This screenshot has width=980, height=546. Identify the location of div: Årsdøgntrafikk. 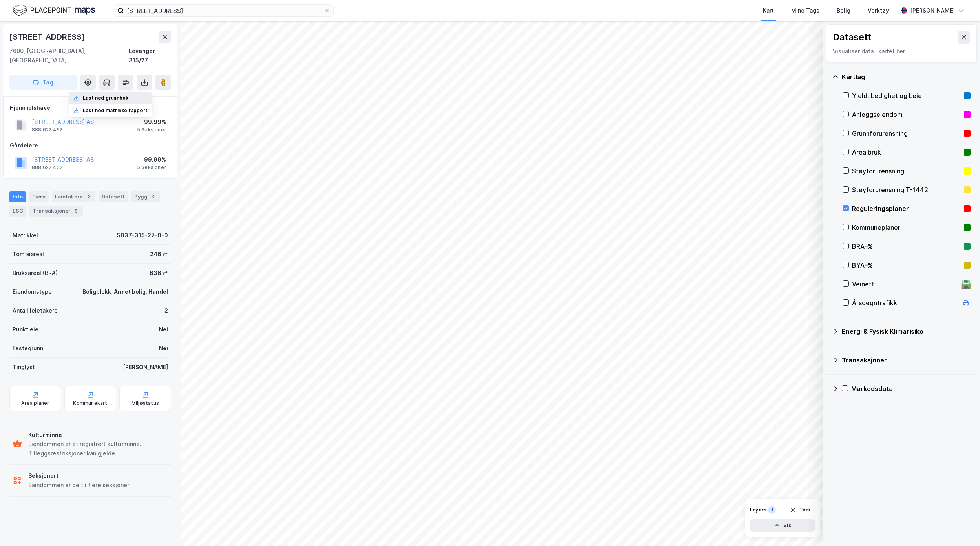
(905, 303).